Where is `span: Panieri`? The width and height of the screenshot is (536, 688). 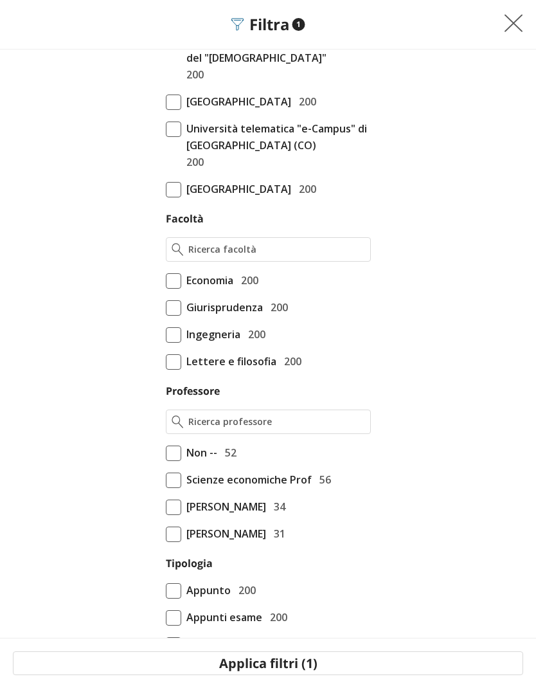
span: Panieri is located at coordinates (201, 644).